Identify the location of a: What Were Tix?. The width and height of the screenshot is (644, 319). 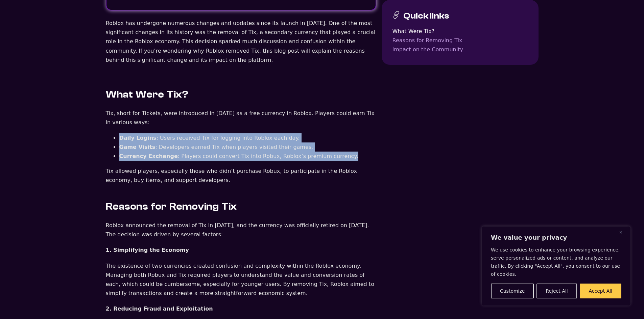
(460, 31).